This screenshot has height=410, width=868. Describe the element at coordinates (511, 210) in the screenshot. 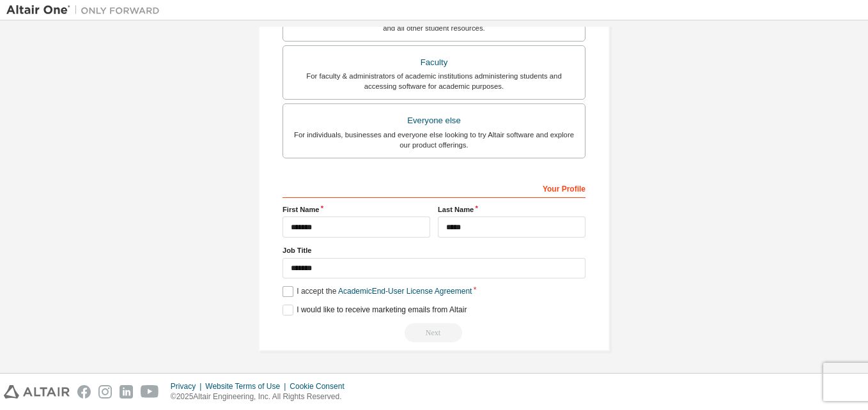

I see `label: Last Name` at that location.